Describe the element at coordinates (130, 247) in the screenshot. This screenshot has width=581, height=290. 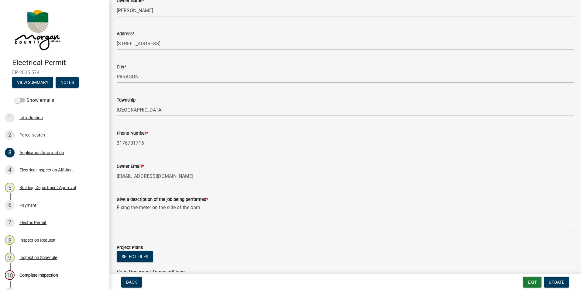
I see `label: Project Plans` at that location.